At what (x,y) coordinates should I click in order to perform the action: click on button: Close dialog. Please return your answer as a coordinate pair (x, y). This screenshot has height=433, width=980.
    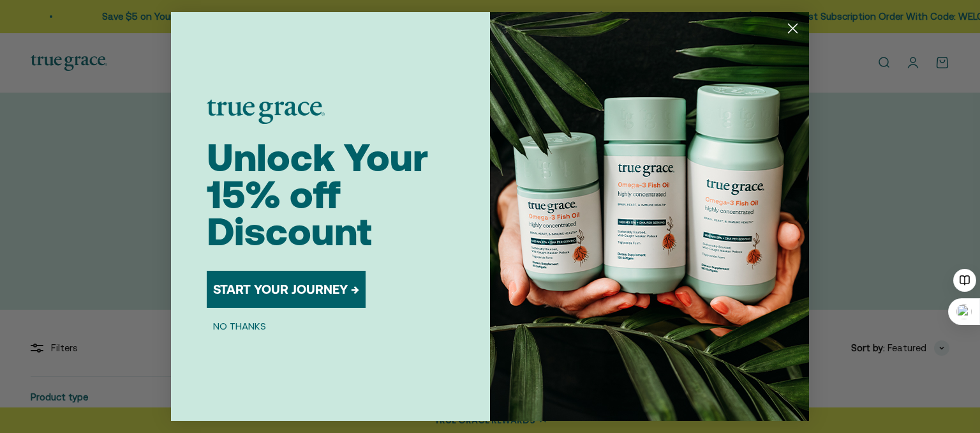
    Looking at the image, I should click on (793, 28).